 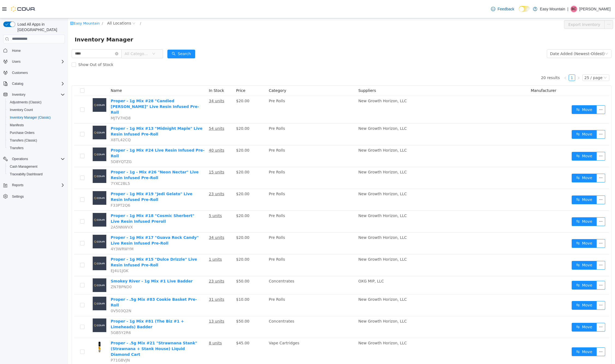 I want to click on a: Settings, so click(x=18, y=197).